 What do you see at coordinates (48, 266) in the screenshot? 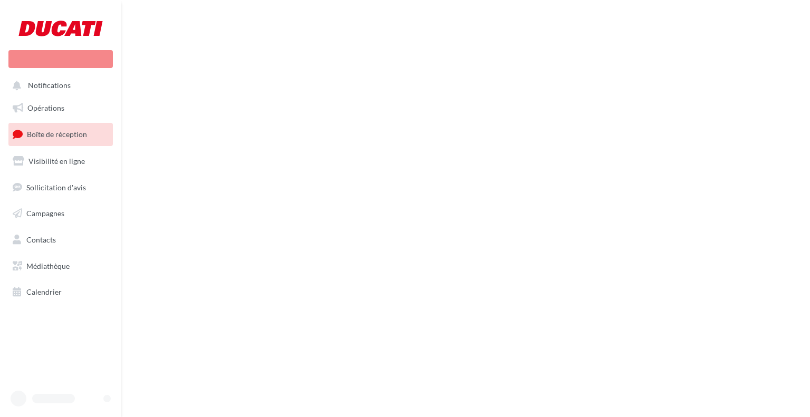
I see `span: Médiathèque` at bounding box center [48, 266].